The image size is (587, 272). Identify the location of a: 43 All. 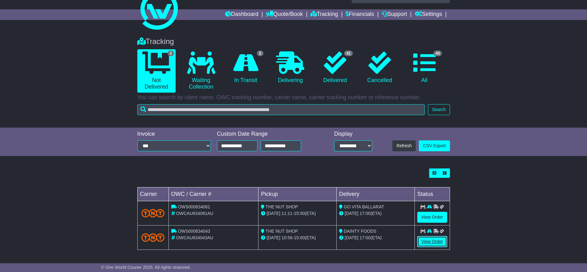
(424, 68).